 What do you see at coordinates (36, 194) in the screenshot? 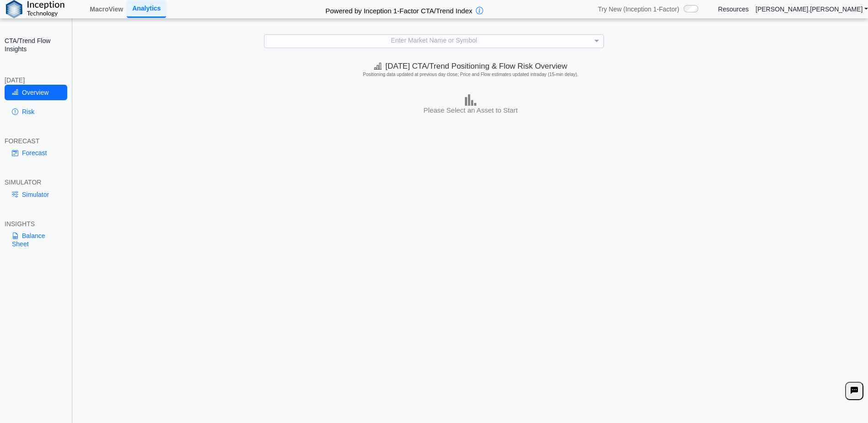
I see `a: Simulator` at bounding box center [36, 194].